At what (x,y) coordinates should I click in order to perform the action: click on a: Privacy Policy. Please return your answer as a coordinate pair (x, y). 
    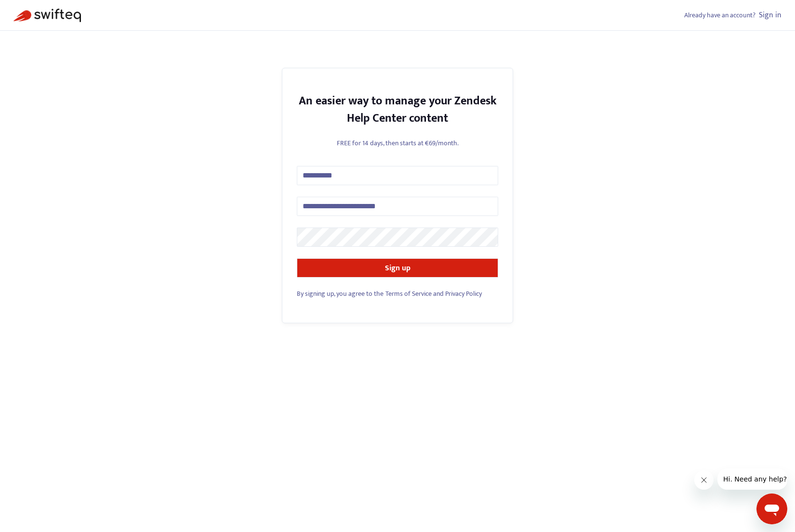
    Looking at the image, I should click on (463, 294).